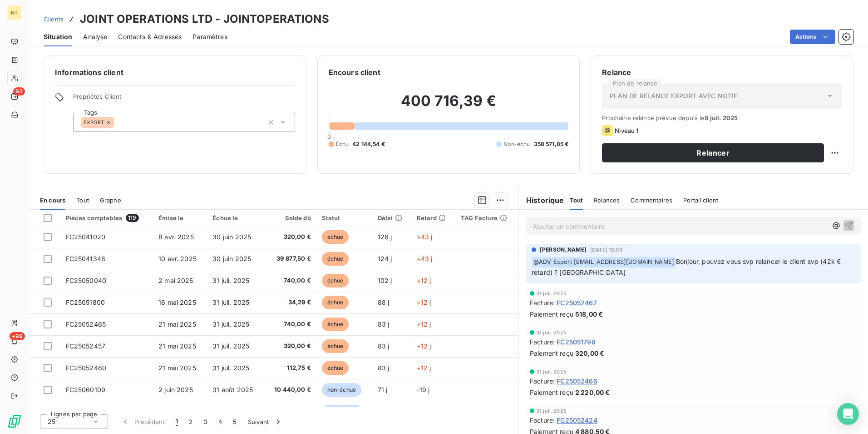 This screenshot has height=434, width=868. I want to click on h6: Informations client, so click(175, 72).